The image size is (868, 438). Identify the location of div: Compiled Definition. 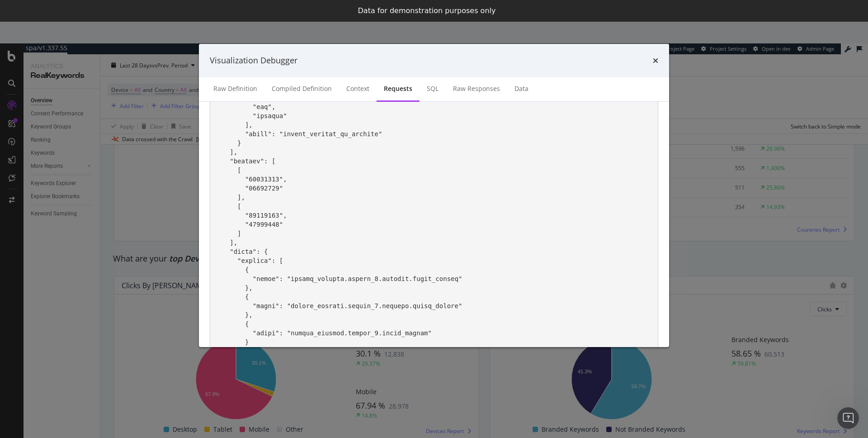
(302, 89).